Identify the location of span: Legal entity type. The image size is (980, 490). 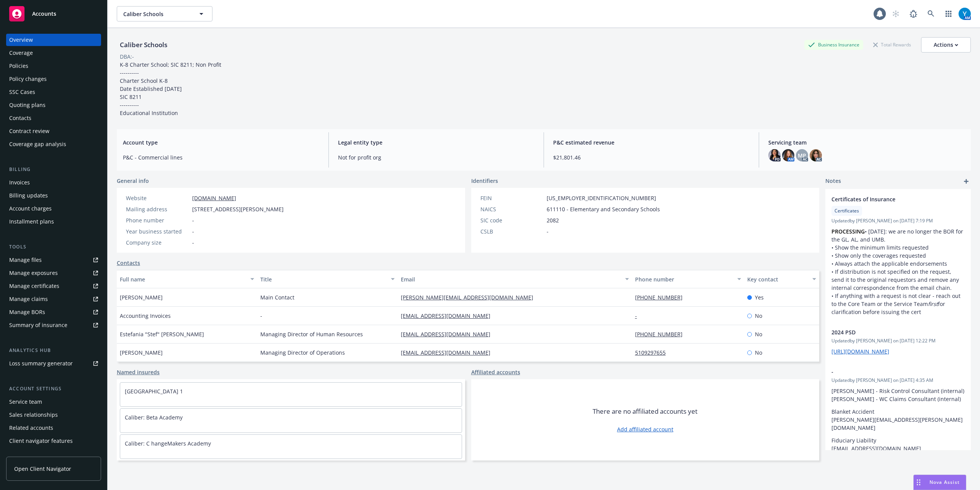
(436, 142).